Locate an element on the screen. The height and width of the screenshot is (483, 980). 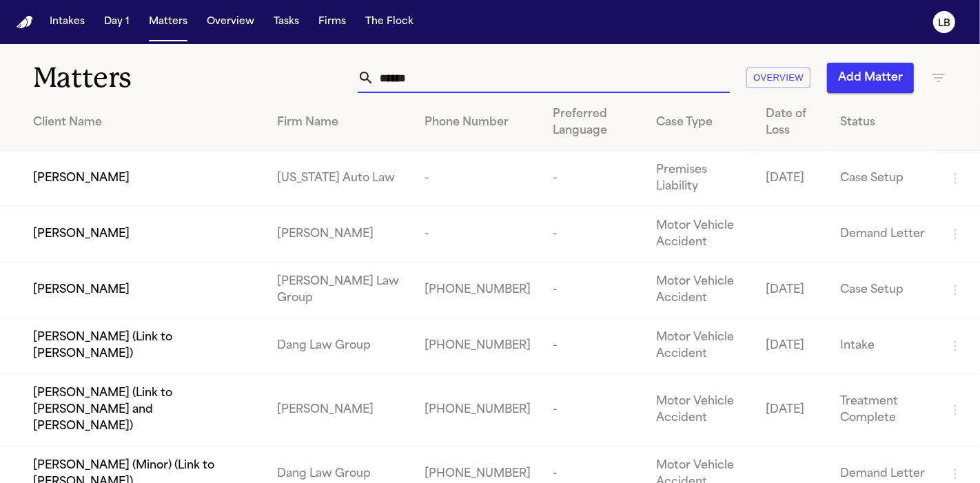
div: Phone Number is located at coordinates (478, 122).